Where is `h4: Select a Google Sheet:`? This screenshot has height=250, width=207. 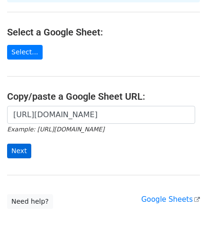 h4: Select a Google Sheet: is located at coordinates (103, 32).